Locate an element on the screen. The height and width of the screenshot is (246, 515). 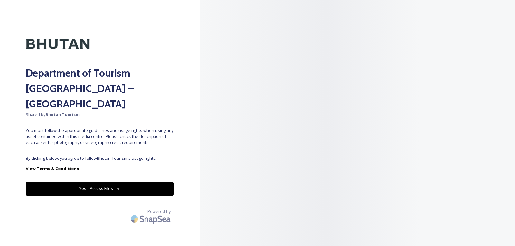
span: By clicking below, you agree to follow Bhutan Tourism 's usage rights. is located at coordinates (100, 158).